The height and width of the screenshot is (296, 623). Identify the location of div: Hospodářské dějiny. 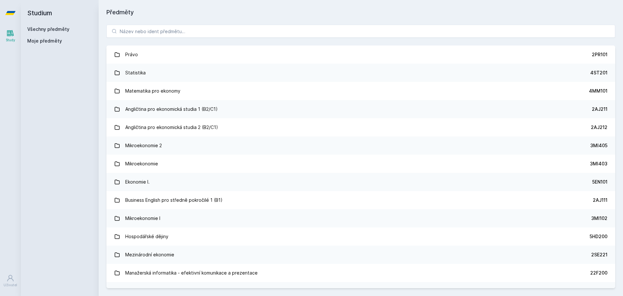
(147, 236).